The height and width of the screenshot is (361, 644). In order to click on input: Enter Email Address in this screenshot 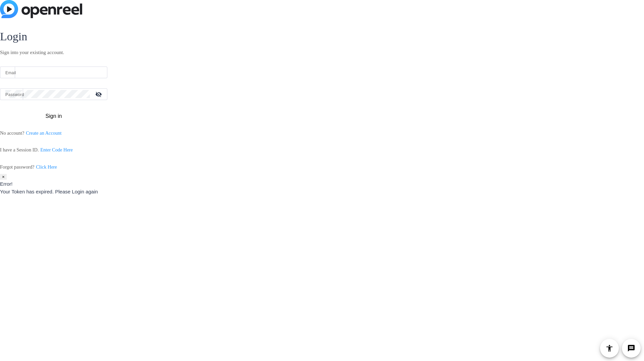, I will do `click(54, 72)`.